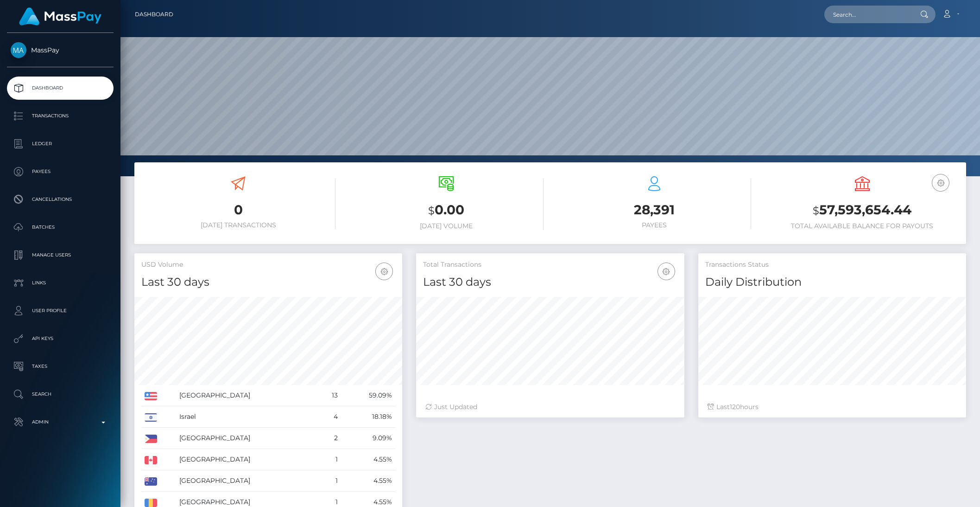 The height and width of the screenshot is (507, 980). I want to click on a: Cancellations, so click(60, 200).